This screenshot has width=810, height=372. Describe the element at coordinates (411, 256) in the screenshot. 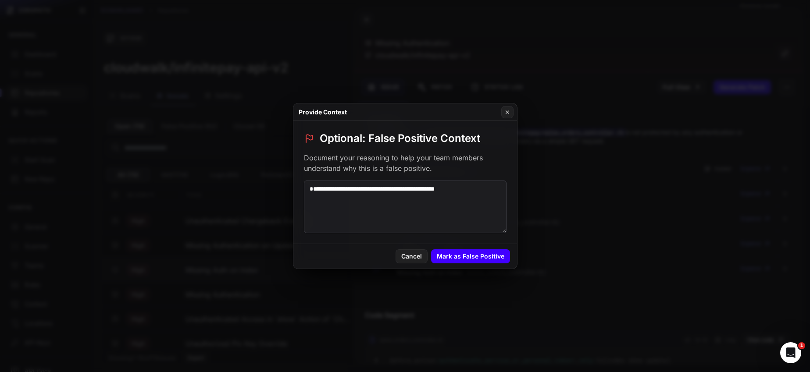

I see `button: Cancel` at that location.